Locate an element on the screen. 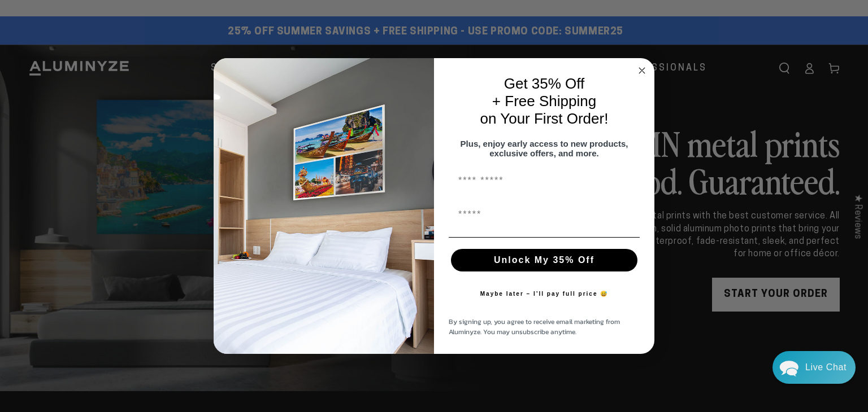 The image size is (868, 412). div: Chat widget toggle is located at coordinates (814, 368).